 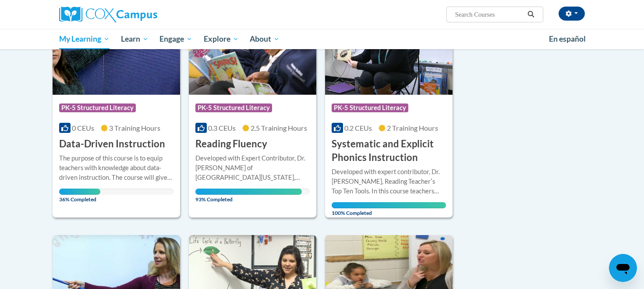 I want to click on button: Search, so click(x=531, y=14).